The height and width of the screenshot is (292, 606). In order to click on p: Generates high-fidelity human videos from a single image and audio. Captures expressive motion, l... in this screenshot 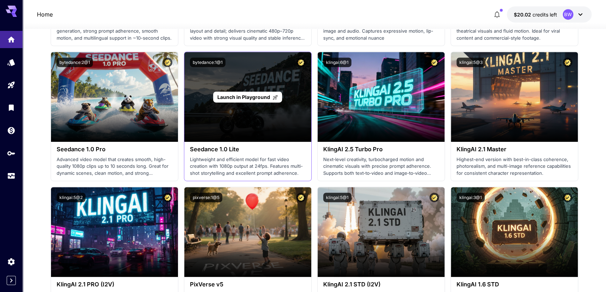, I will do `click(381, 31)`.